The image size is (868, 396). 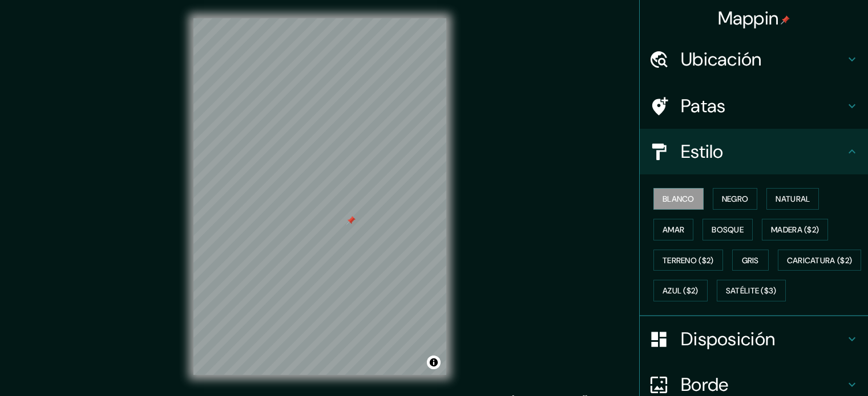 What do you see at coordinates (735, 199) in the screenshot?
I see `font: Negro` at bounding box center [735, 199].